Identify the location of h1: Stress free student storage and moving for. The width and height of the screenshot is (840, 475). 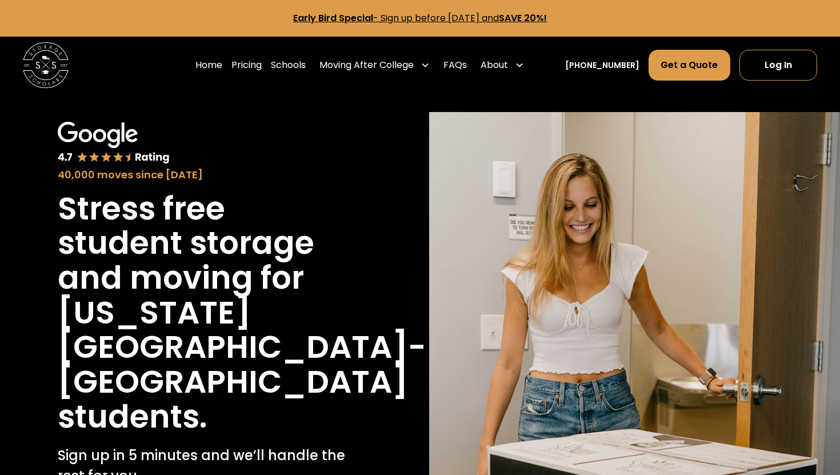
(206, 243).